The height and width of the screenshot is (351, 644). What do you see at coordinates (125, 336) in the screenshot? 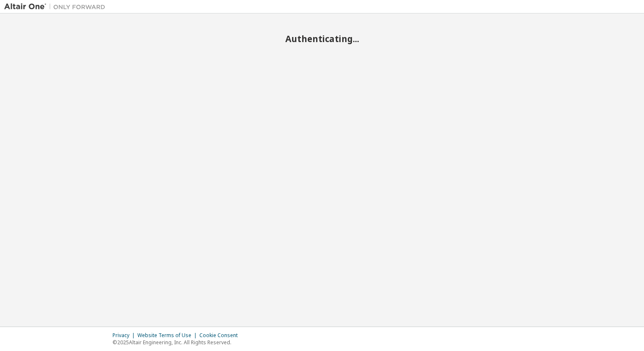
I see `div: Privacy` at bounding box center [125, 336].